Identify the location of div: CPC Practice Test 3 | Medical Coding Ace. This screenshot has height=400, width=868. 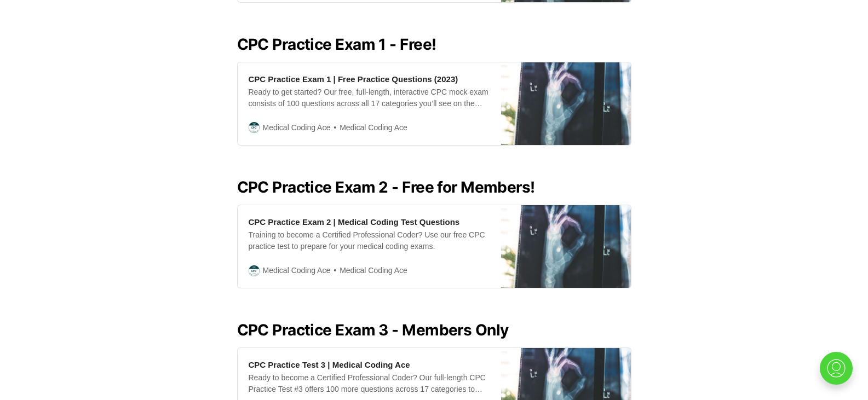
(329, 364).